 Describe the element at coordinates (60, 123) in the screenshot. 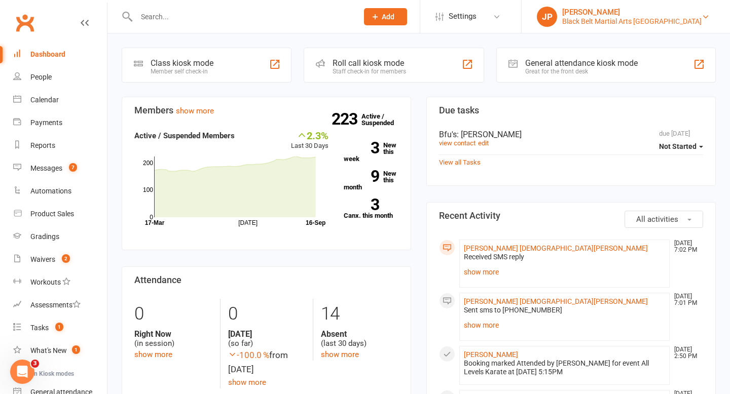

I see `a: Payments` at that location.